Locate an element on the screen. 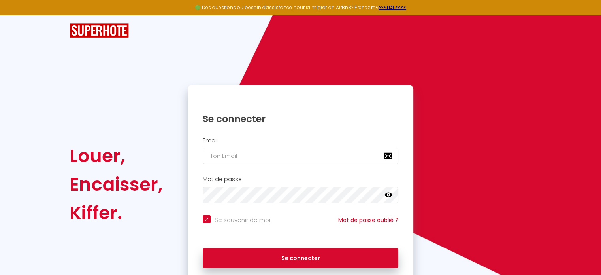 Image resolution: width=601 pixels, height=275 pixels. a: >>> ICI <<<< is located at coordinates (393, 7).